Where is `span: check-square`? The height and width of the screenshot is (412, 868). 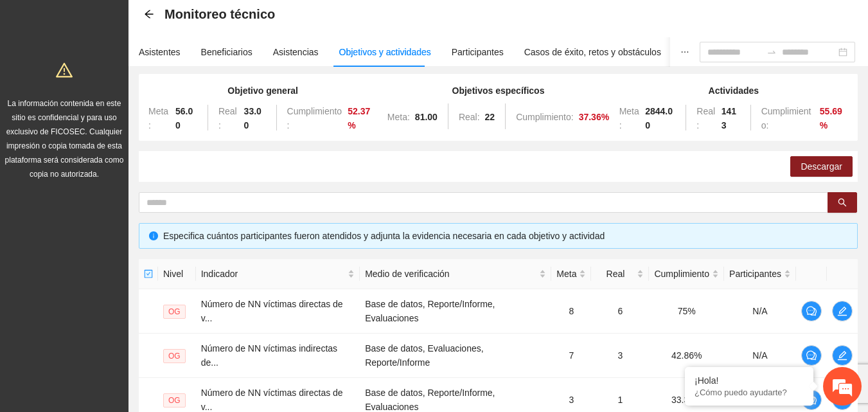
span: check-square is located at coordinates (148, 274).